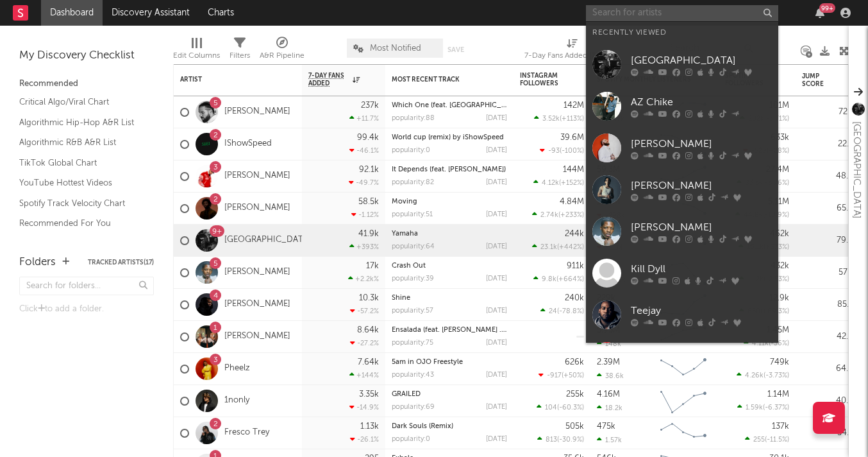 Image resolution: width=868 pixels, height=457 pixels. I want to click on div: 41.9k, so click(369, 234).